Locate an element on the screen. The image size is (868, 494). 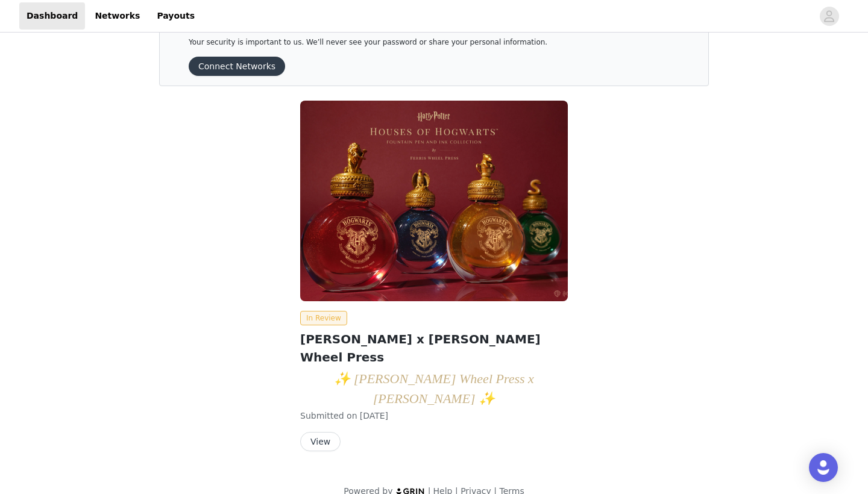
a: Networks is located at coordinates (117, 16).